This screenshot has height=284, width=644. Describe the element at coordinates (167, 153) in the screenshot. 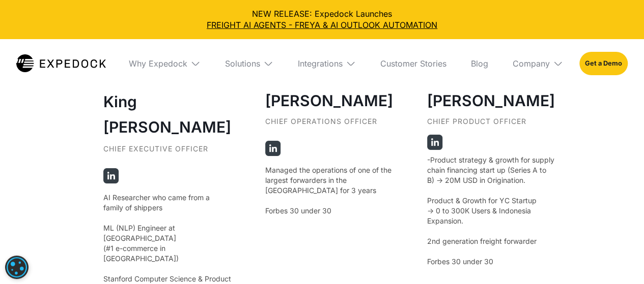

I see `div: Chief Executive Officer` at that location.